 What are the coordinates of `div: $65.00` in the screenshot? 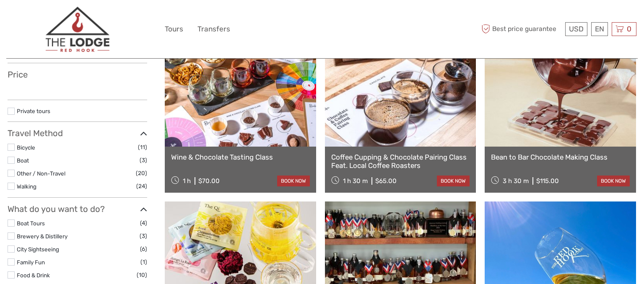 It's located at (386, 181).